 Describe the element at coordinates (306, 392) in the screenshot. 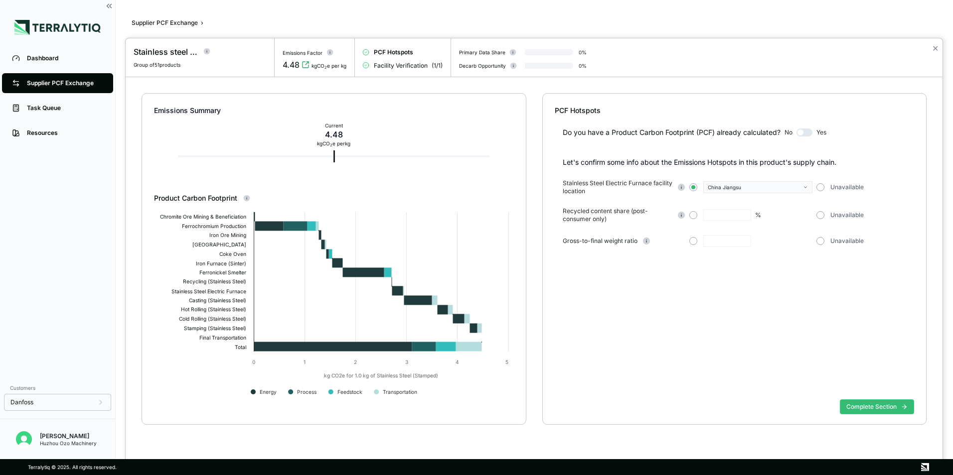

I see `text: Process` at that location.